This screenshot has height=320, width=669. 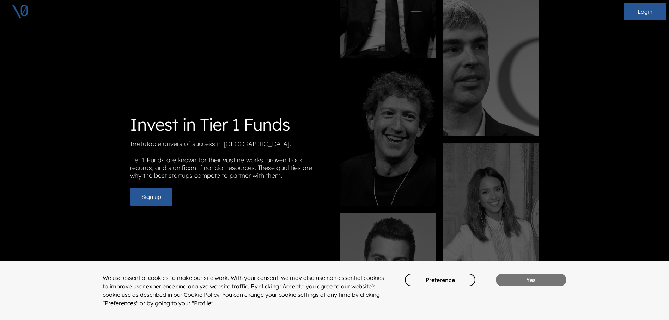 I want to click on img: V0 logo, so click(x=20, y=12).